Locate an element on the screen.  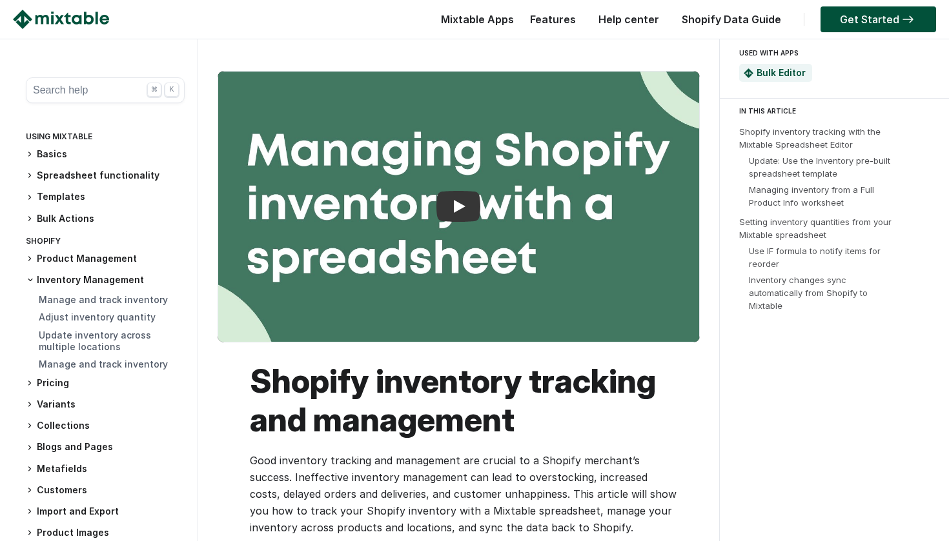
img: arrow-right.svg is located at coordinates (907, 19).